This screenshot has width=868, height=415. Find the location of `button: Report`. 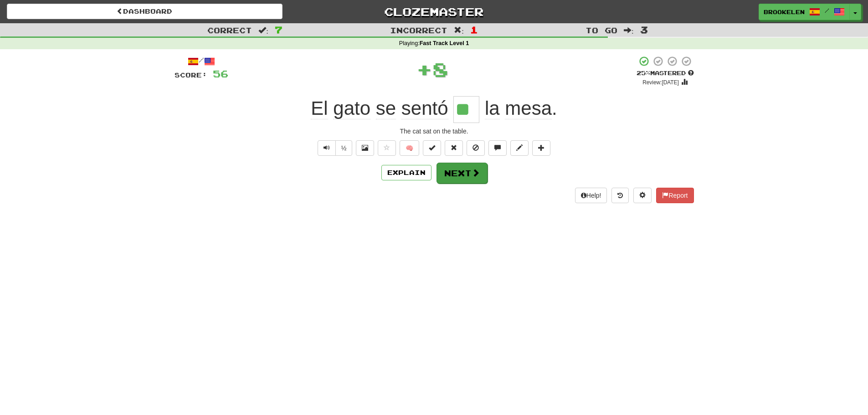

button: Report is located at coordinates (675, 195).